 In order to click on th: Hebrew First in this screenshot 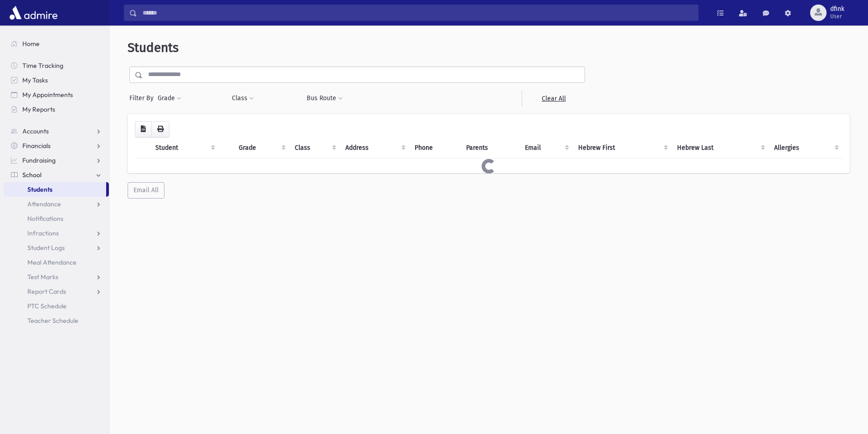, I will do `click(622, 148)`.